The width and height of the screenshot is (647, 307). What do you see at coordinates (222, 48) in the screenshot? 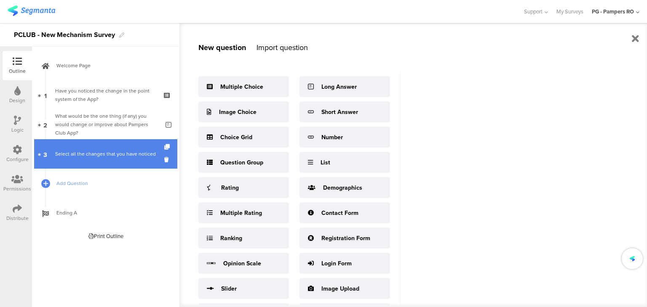
I see `div: New question` at bounding box center [222, 48].